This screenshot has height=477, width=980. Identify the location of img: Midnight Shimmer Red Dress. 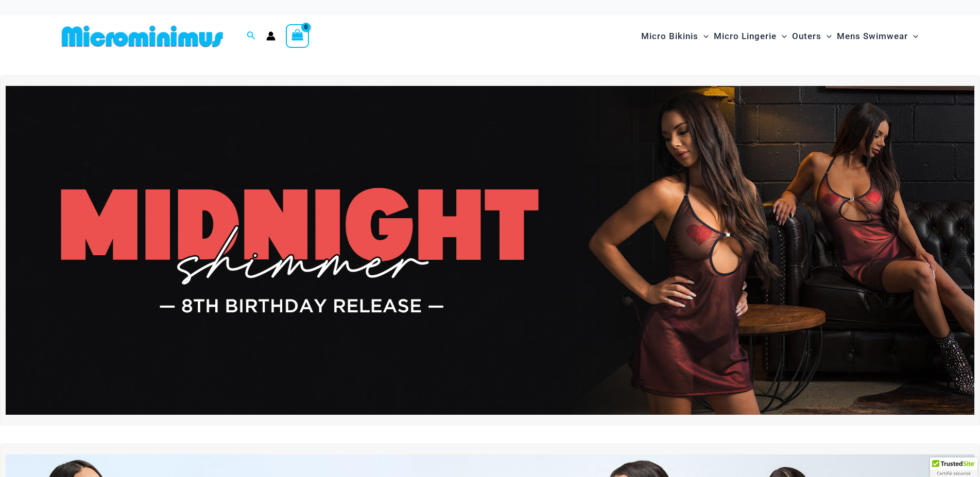
(490, 250).